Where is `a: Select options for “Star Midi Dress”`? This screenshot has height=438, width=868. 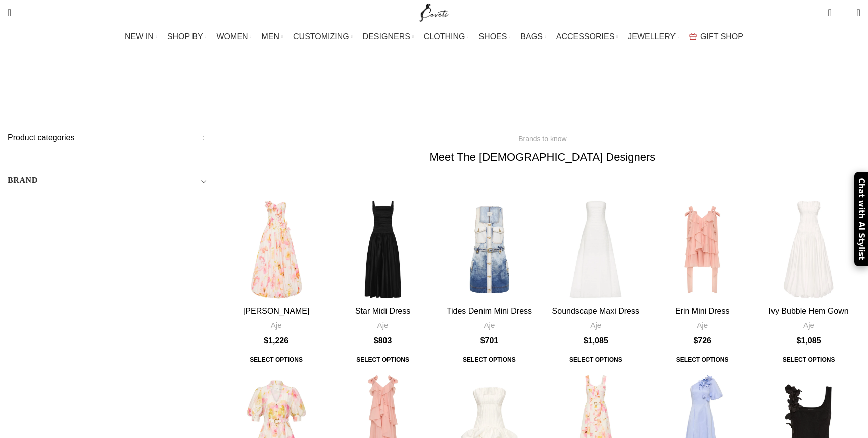
a: Select options for “Star Midi Dress” is located at coordinates (382, 361).